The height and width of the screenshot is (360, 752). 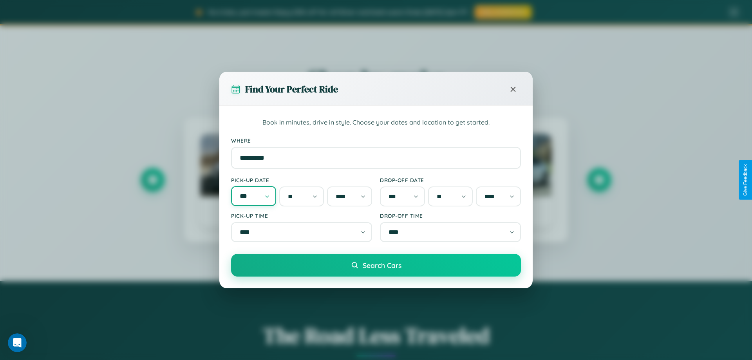 I want to click on label: Drop-off Time, so click(x=450, y=215).